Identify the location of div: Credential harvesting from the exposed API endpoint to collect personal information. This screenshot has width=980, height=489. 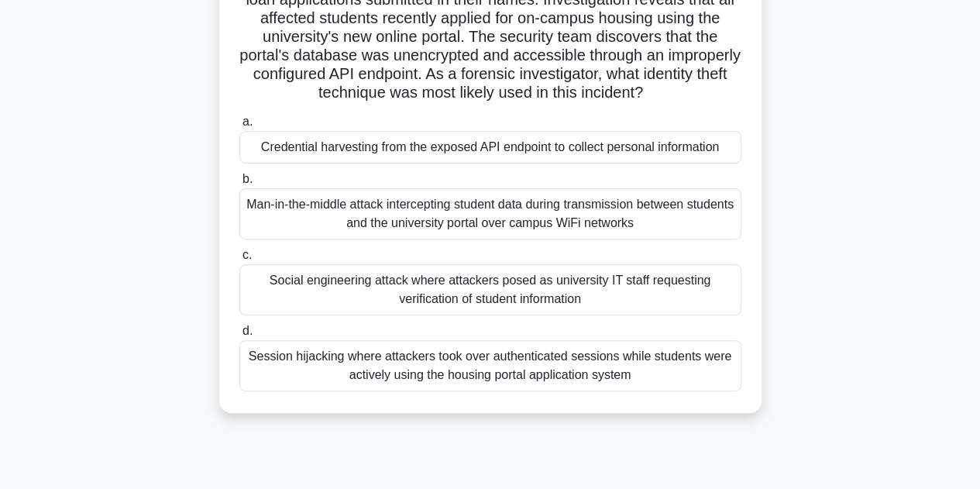
(490, 147).